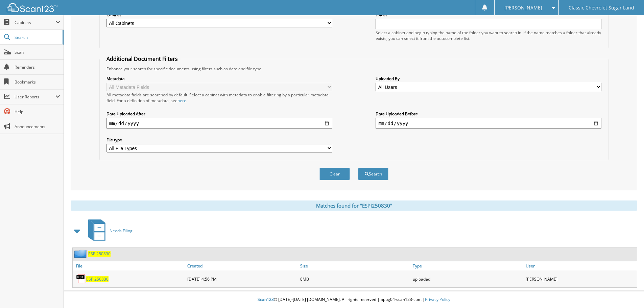 The width and height of the screenshot is (644, 308). I want to click on a: Size, so click(355, 266).